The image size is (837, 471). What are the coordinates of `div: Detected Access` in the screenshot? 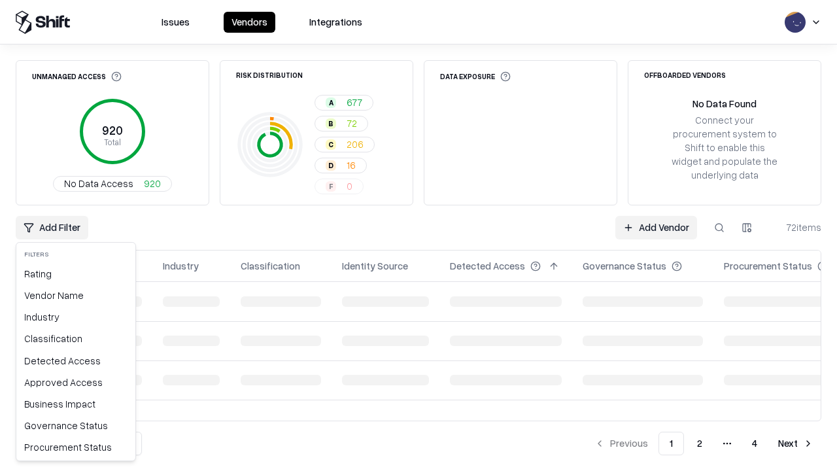 It's located at (76, 360).